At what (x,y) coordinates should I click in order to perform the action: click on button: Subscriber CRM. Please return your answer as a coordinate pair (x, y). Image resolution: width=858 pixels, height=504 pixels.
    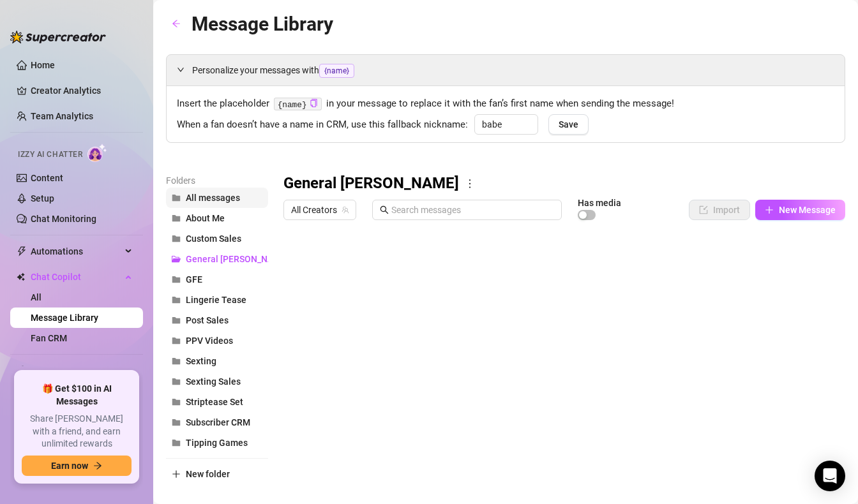
    Looking at the image, I should click on (217, 422).